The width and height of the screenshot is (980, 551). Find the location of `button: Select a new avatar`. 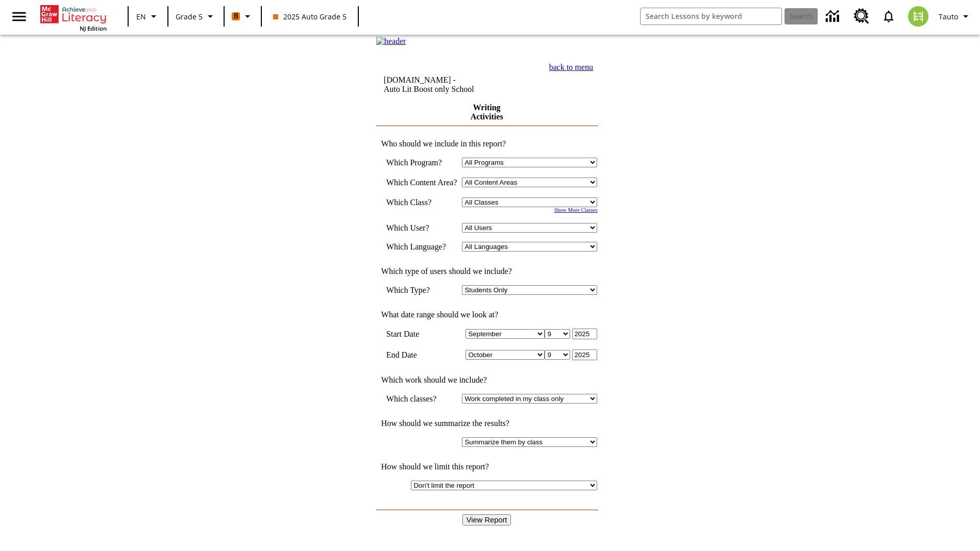

button: Select a new avatar is located at coordinates (919, 16).